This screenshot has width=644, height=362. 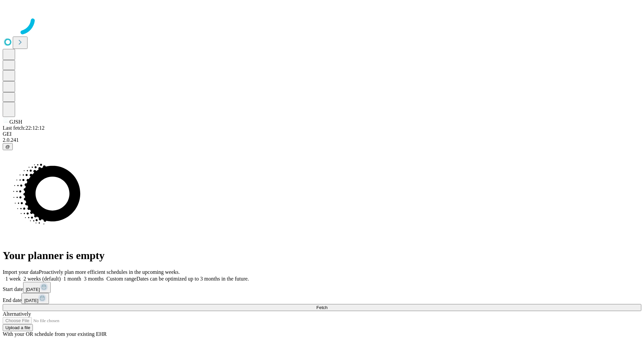 I want to click on div: End date, so click(x=322, y=298).